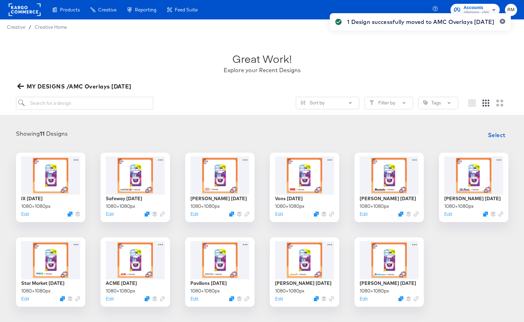  Describe the element at coordinates (262, 59) in the screenshot. I see `div: Great Work!` at that location.